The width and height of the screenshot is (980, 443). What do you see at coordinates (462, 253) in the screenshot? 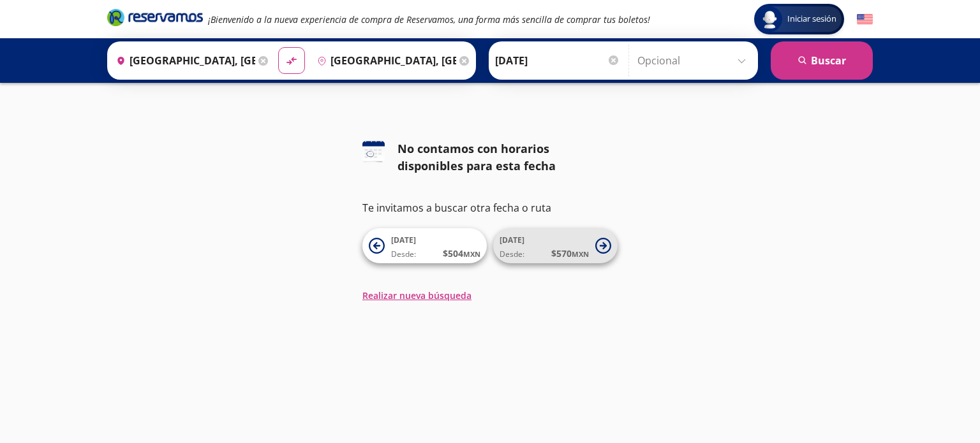
I see `span: $ 504` at bounding box center [462, 253].